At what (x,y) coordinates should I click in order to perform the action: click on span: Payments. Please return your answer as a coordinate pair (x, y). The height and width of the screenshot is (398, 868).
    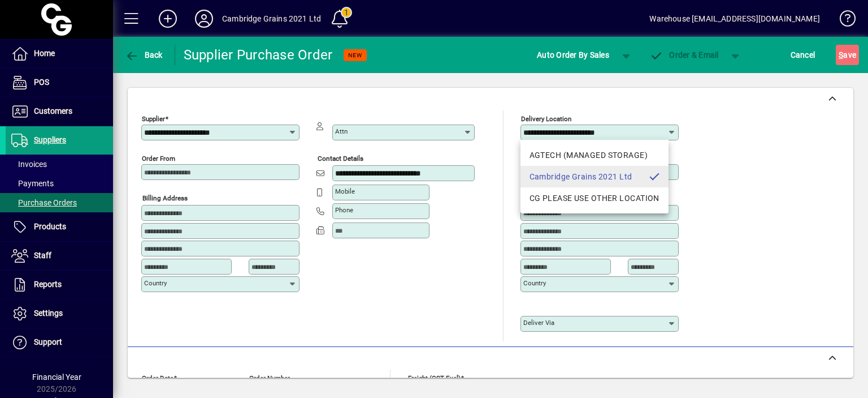
    Looking at the image, I should click on (32, 184).